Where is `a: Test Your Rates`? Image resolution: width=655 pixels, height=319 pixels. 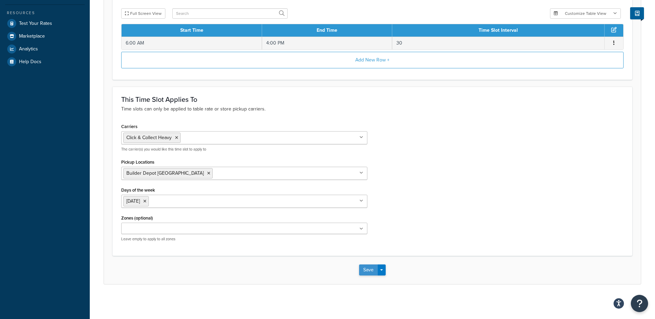
a: Test Your Rates is located at coordinates (45, 23).